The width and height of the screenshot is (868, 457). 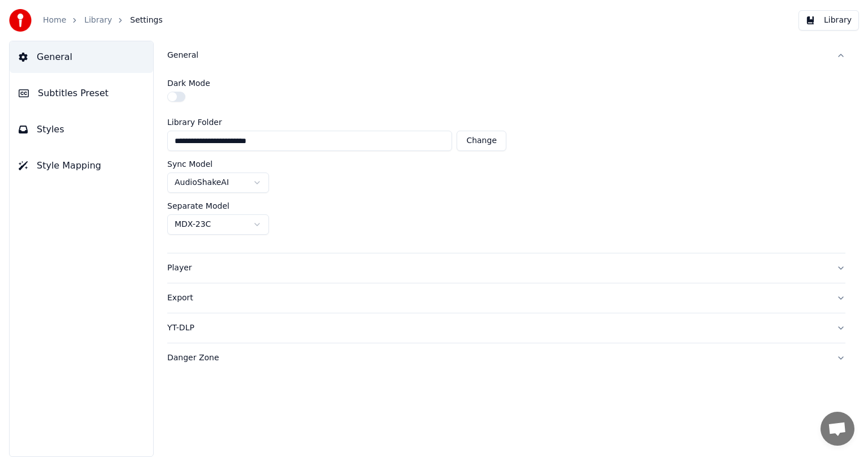 I want to click on span: Subtitles Preset, so click(x=73, y=94).